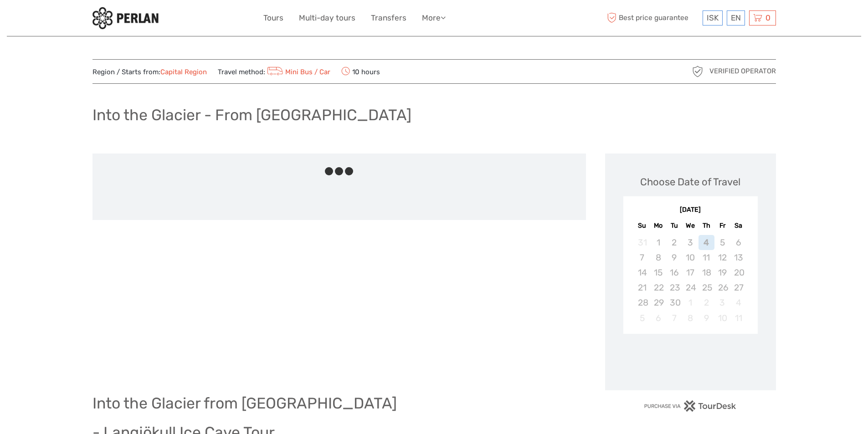  Describe the element at coordinates (642, 318) in the screenshot. I see `div: Not available Sunday, October 5th, 2025` at that location.